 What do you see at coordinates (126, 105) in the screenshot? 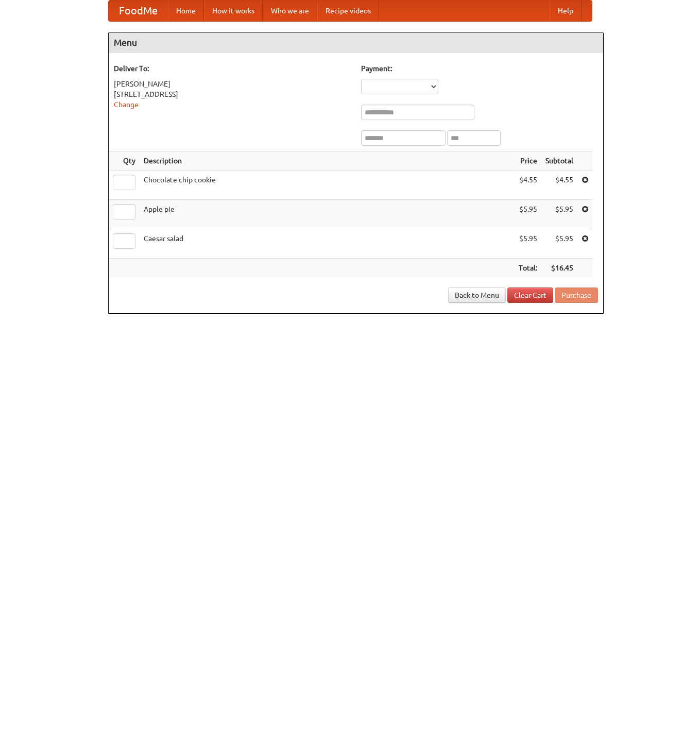
I see `a: Change` at bounding box center [126, 105].